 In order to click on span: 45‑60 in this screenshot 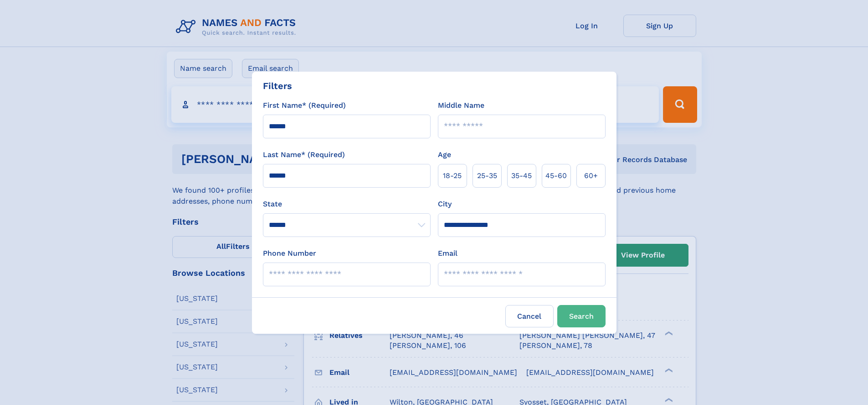, I will do `click(556, 176)`.